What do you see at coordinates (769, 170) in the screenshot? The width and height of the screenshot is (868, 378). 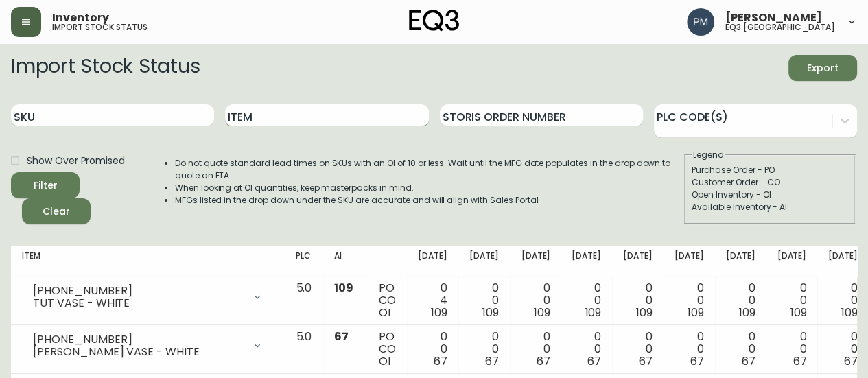 I see `div: Purchase Order - PO` at bounding box center [769, 170].